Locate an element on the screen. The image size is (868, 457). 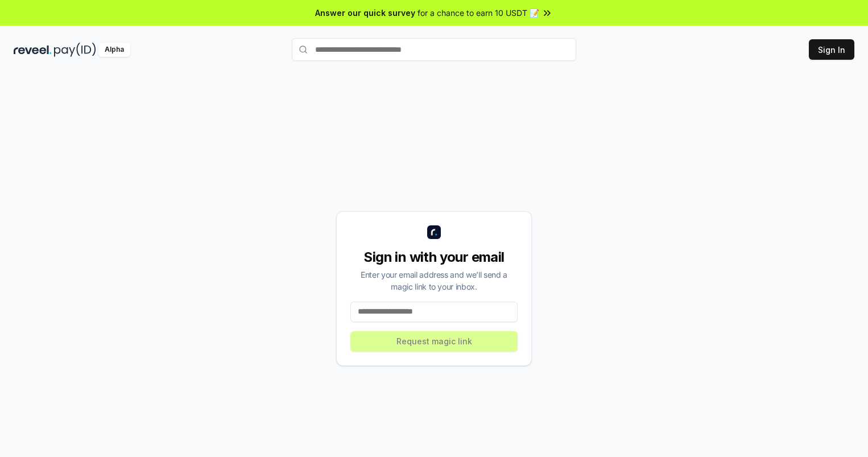
span: for a chance to earn 10 USDT 📝 is located at coordinates (478, 12).